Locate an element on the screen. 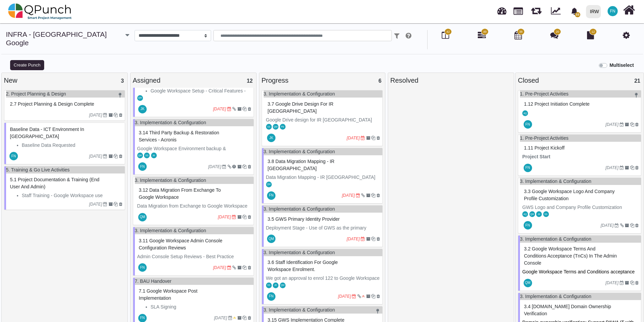 Image resolution: width=644 pixels, height=322 pixels. a: bell fill33 is located at coordinates (575, 11).